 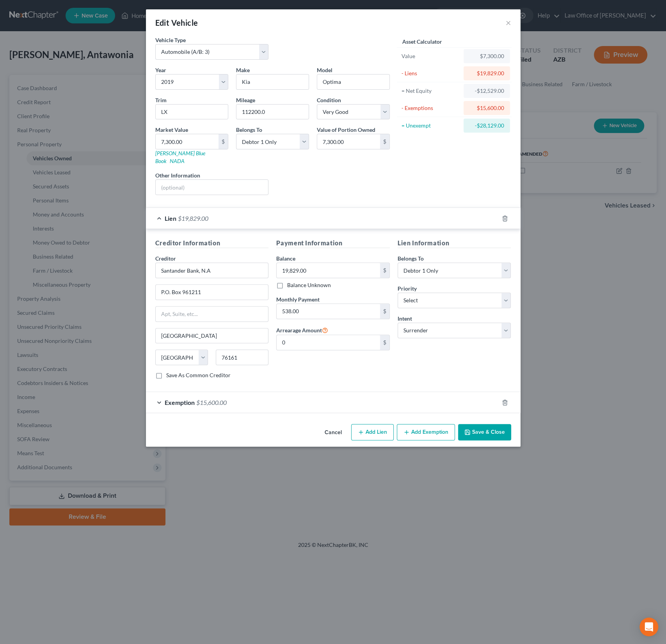 What do you see at coordinates (177, 23) in the screenshot?
I see `div: Edit Vehicle` at bounding box center [177, 23].